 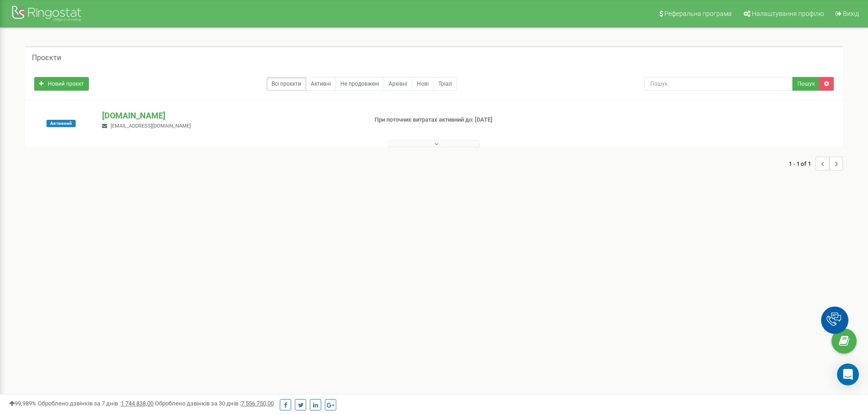 What do you see at coordinates (321, 84) in the screenshot?
I see `a: Активні` at bounding box center [321, 84].